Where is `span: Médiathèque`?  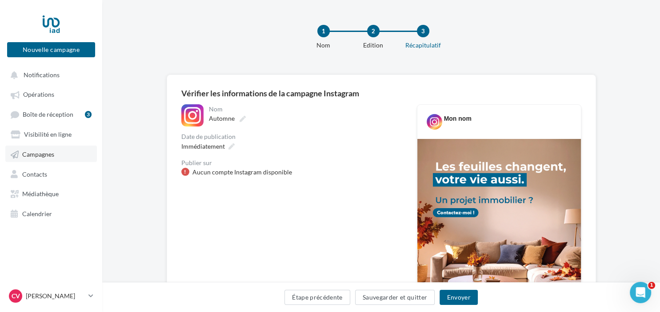
span: Médiathèque is located at coordinates (40, 194).